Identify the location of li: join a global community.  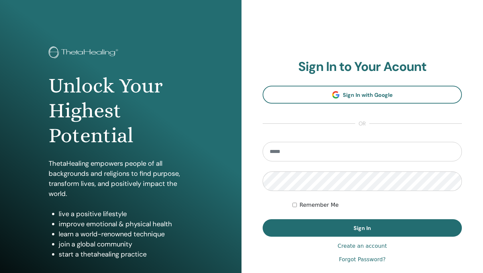
(126, 244).